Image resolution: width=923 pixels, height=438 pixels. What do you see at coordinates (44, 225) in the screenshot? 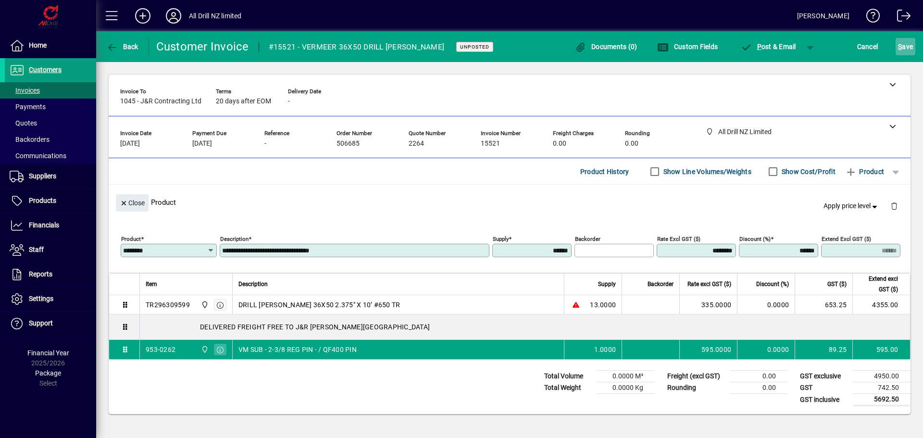
I see `span: Financials` at bounding box center [44, 225].